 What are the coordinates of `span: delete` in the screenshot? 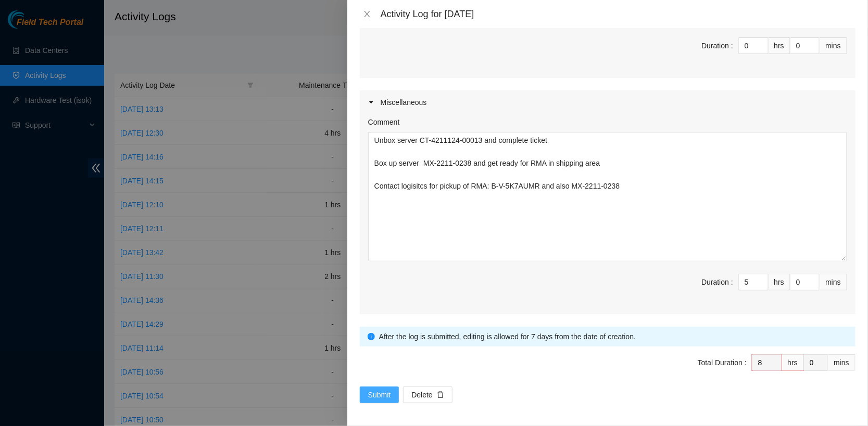 It's located at (440, 395).